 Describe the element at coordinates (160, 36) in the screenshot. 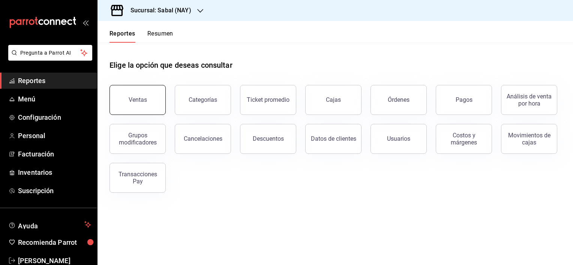

I see `button: Resumen` at that location.